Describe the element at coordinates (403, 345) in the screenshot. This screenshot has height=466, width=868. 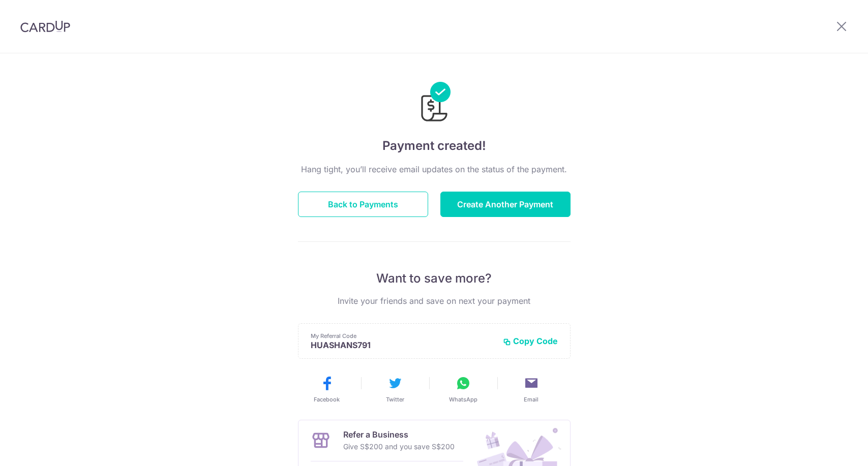
I see `p: HUASHANS791` at that location.